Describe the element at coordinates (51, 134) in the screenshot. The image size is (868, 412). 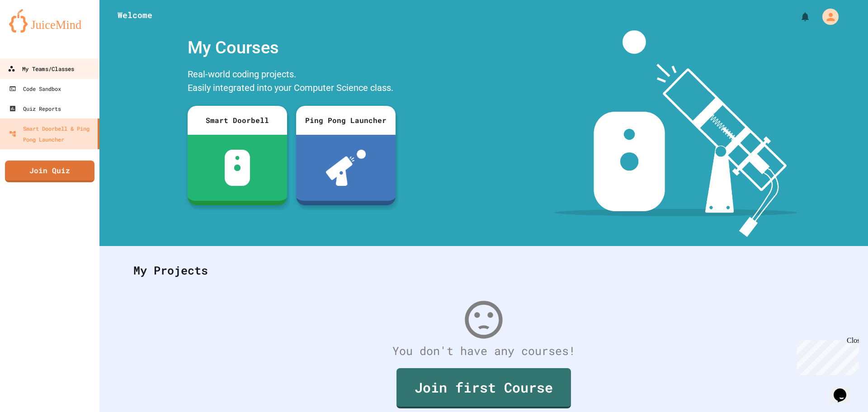
I see `div: Smart Doorbell & Ping Pong Launcher` at that location.